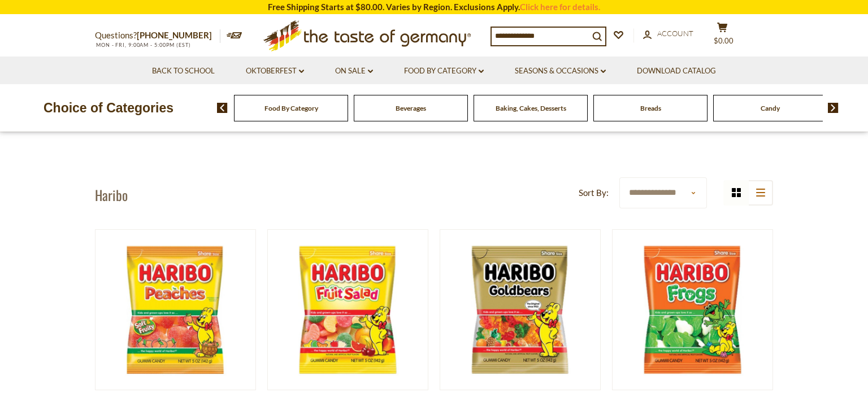 This screenshot has height=397, width=868. I want to click on label: Sort By:, so click(593, 193).